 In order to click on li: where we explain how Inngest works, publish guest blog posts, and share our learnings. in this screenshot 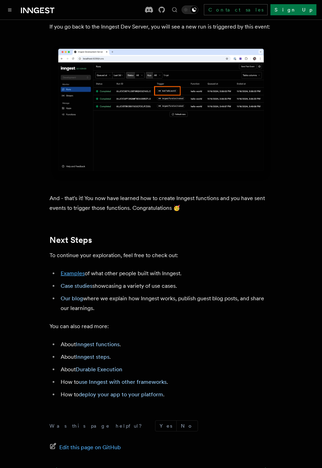, I will do `click(165, 303)`.